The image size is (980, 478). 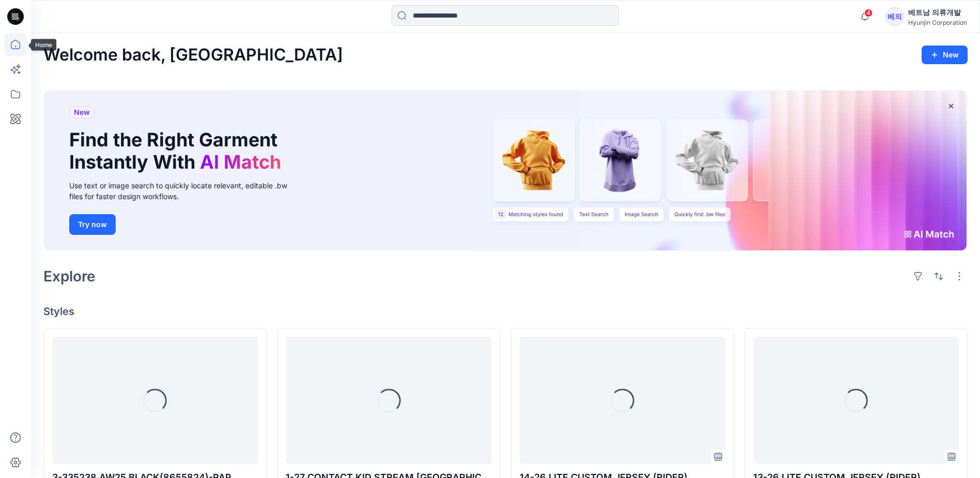 I want to click on div: Use text or image search to quickly locate relevant, editable .bw files for faster design workflows., so click(x=185, y=190).